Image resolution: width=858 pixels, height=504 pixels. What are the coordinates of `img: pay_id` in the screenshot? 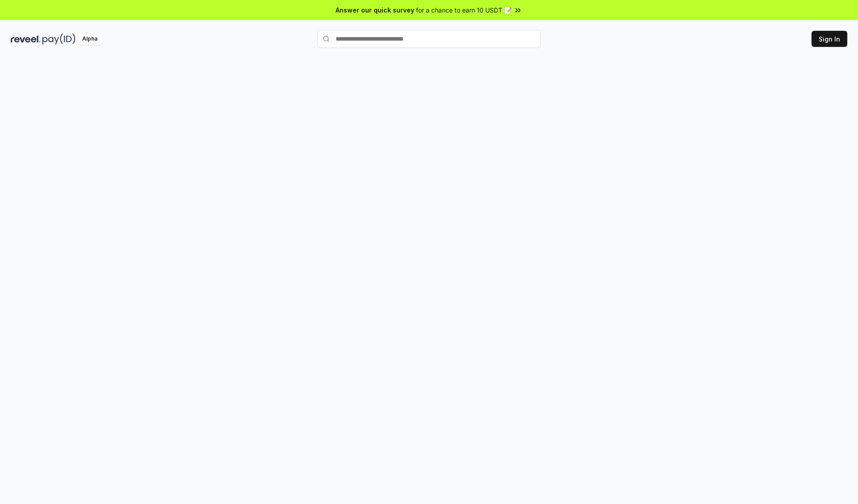 It's located at (59, 38).